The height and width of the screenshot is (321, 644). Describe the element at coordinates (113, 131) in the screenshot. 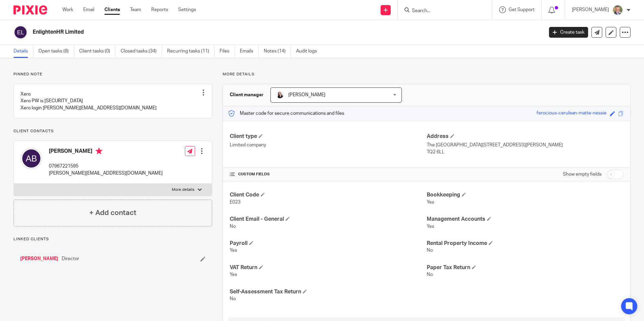

I see `p: Client contacts` at that location.